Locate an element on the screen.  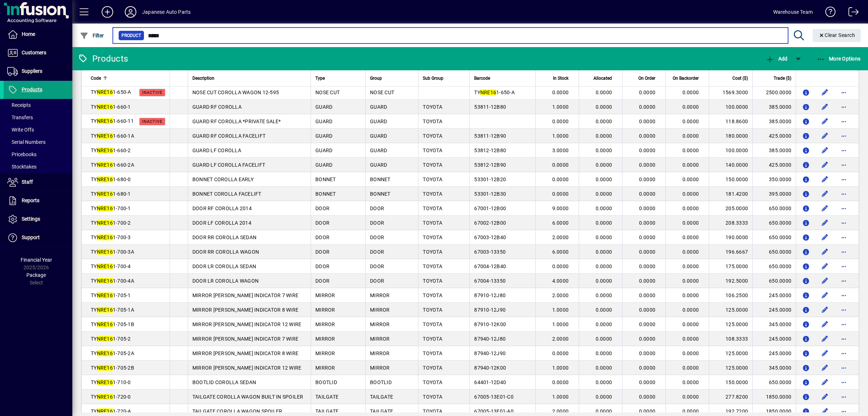
span: TY 1-680-1 is located at coordinates (111, 194).